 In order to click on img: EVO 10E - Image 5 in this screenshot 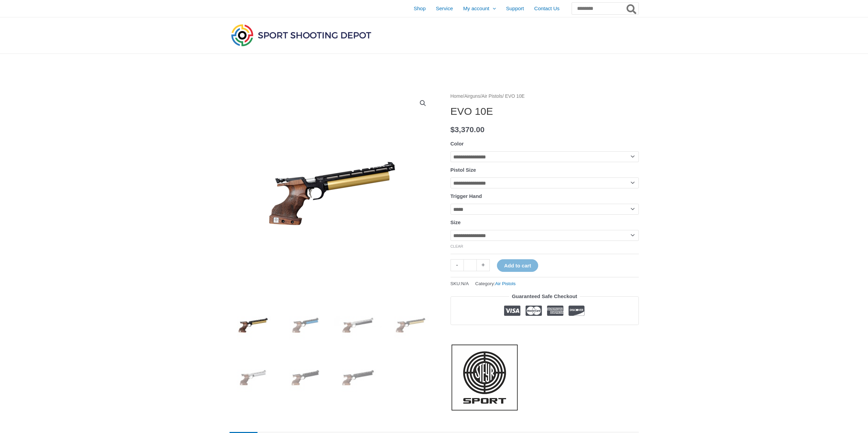, I will do `click(253, 377)`.